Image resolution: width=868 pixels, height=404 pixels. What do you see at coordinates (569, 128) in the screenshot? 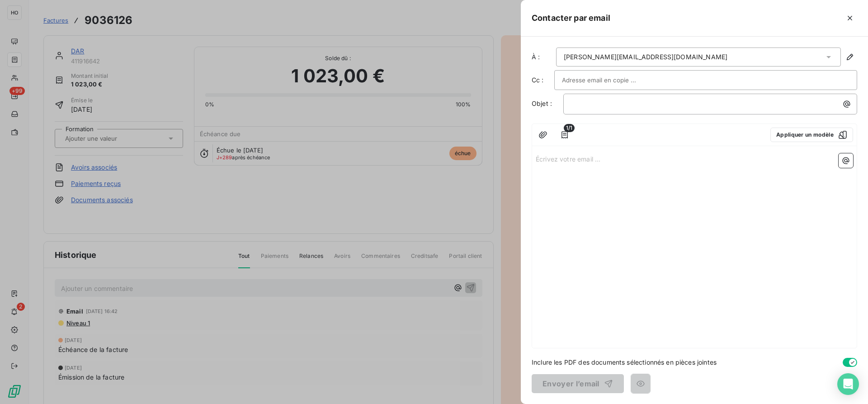
I see `span: 1/1` at bounding box center [569, 128].